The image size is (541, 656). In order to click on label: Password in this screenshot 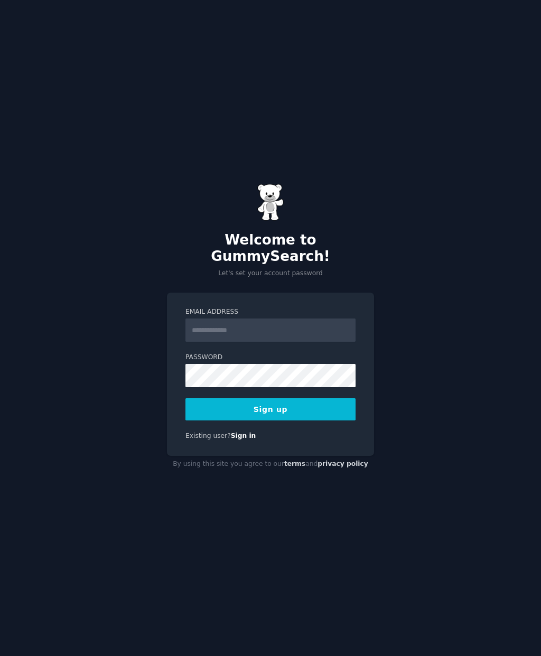, I will do `click(270, 357)`.